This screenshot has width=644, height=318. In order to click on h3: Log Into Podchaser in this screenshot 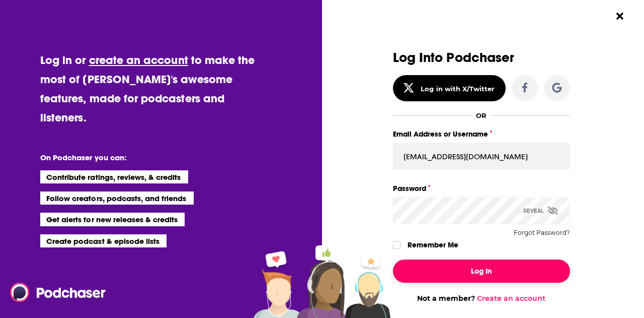, I will do `click(482, 57)`.